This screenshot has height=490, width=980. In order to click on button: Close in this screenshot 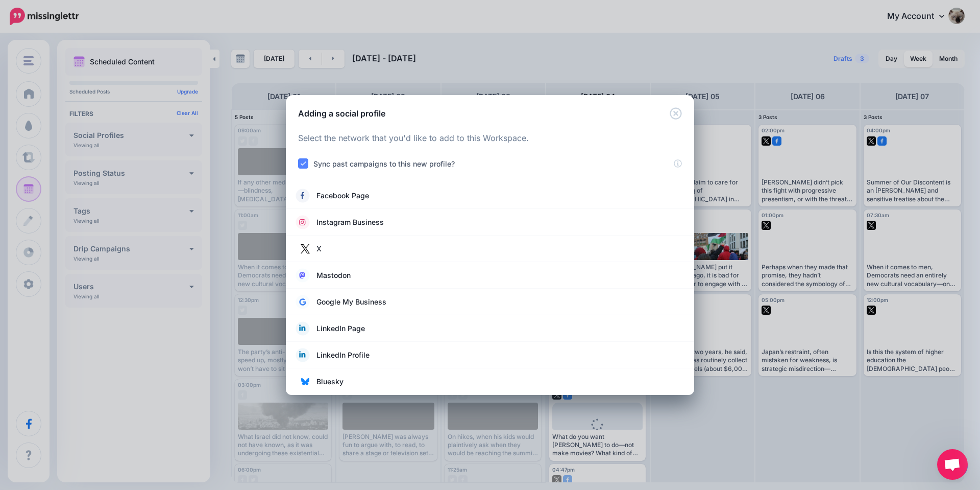, I will do `click(676, 113)`.